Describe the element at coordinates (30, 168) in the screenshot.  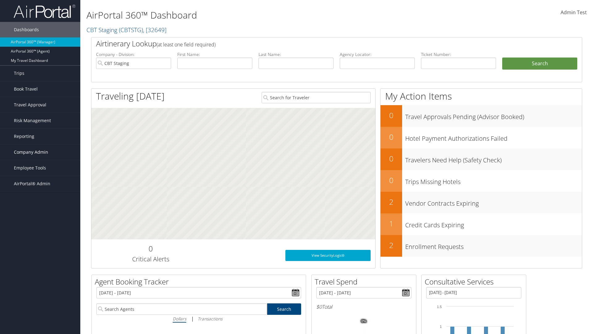
I see `span: Employee Tools` at that location.